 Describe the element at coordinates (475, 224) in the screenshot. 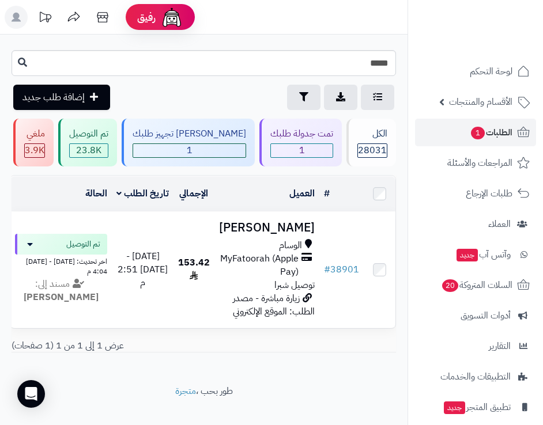

I see `a: العملاء` at that location.